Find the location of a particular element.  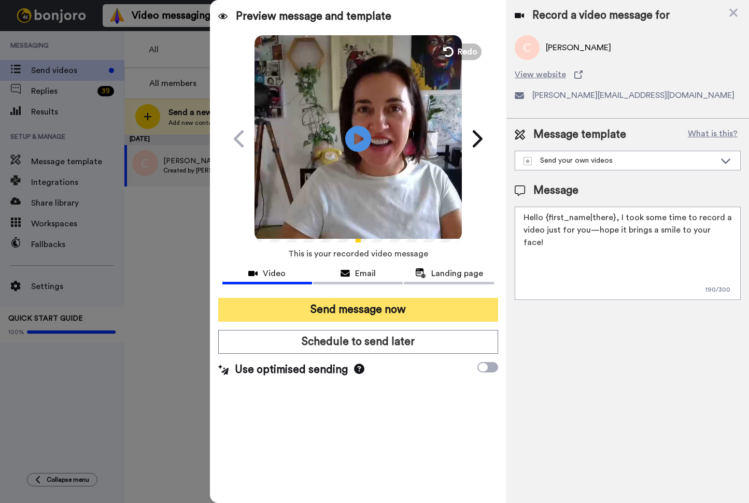

span: View website is located at coordinates (540, 75).